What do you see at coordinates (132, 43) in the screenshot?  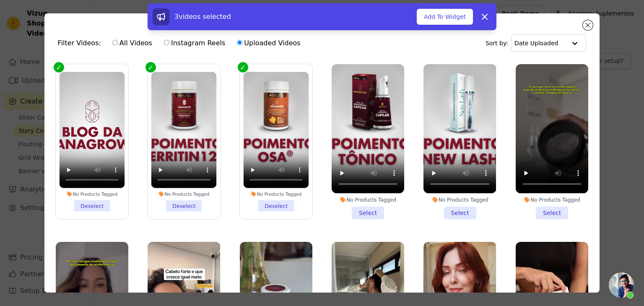 I see `label: All Videos` at bounding box center [132, 43].